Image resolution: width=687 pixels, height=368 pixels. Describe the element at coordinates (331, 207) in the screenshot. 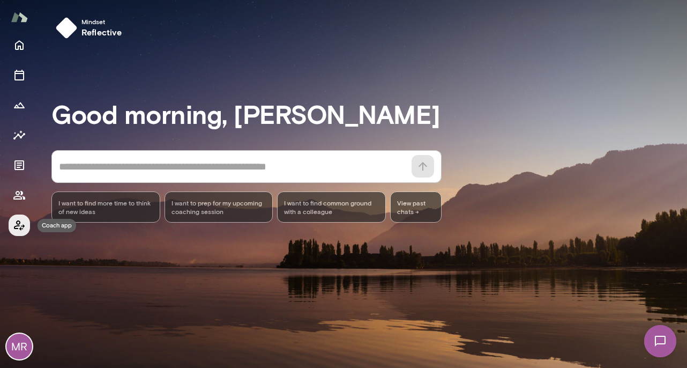

I see `div: I want to find common ground with a colleague` at that location.